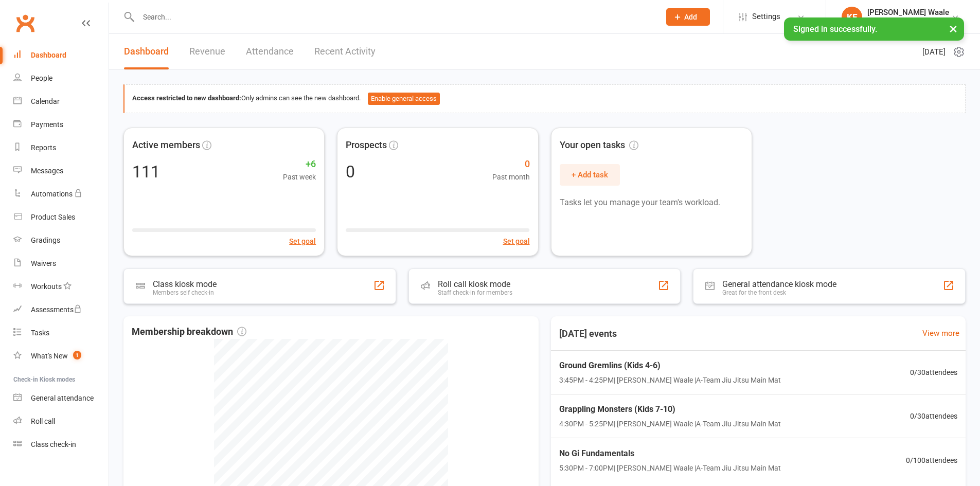  I want to click on div: Roll call kiosk mode, so click(475, 284).